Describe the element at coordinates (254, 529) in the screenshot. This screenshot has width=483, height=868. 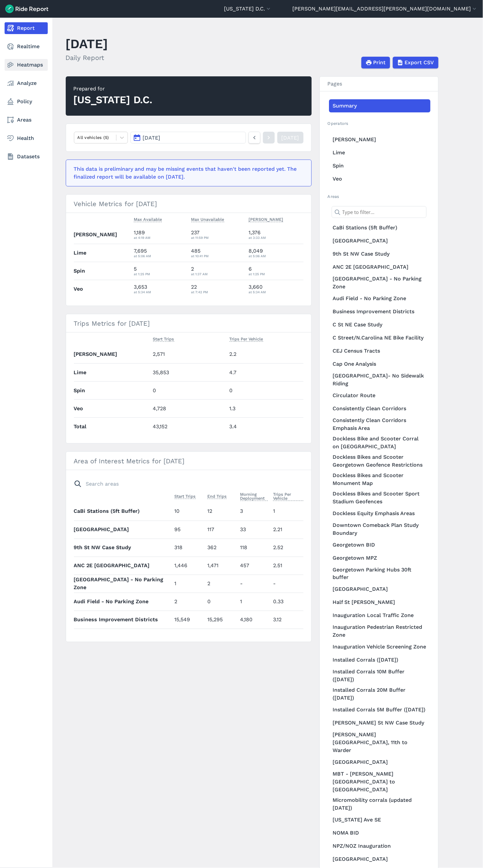
I see `td: 33` at that location.